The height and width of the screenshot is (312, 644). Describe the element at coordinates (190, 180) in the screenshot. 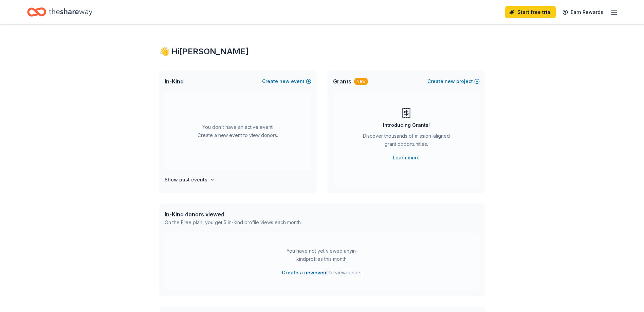

I see `button: Show past events` at that location.